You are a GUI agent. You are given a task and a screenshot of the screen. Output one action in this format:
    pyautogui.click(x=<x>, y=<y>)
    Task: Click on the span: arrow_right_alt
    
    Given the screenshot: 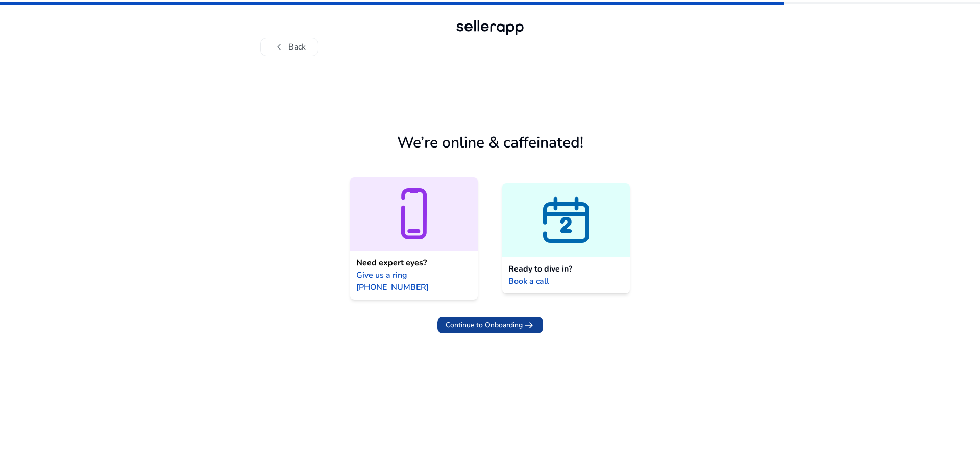 What is the action you would take?
    pyautogui.click(x=529, y=325)
    